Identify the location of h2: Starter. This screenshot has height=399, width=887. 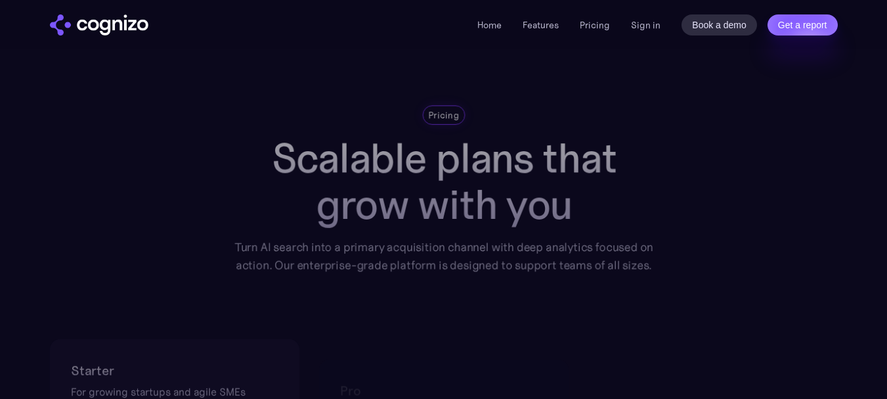
(175, 370).